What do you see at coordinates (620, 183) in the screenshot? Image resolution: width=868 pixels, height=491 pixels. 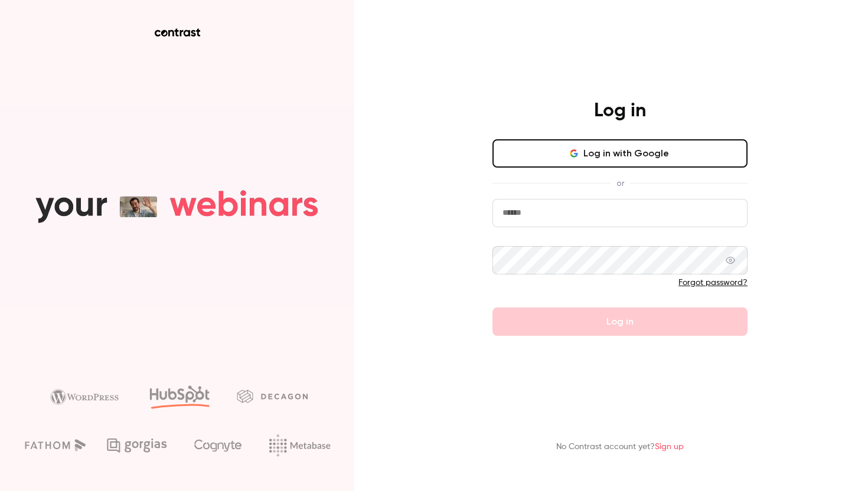 I see `span: or` at bounding box center [620, 183].